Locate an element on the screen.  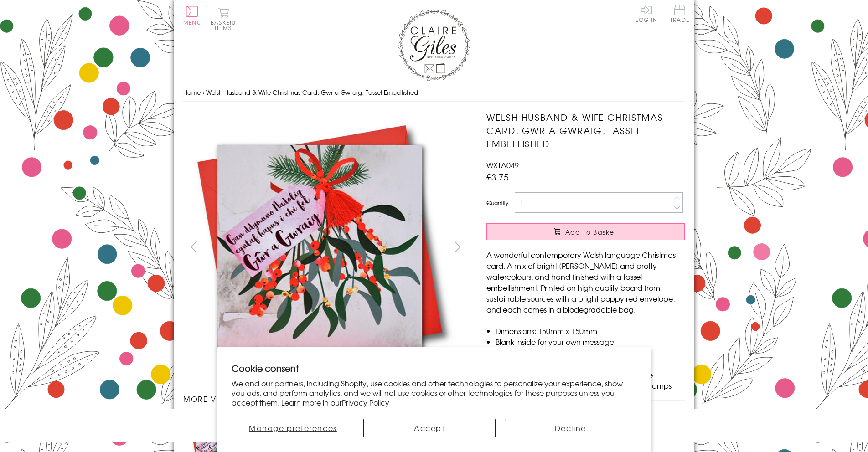
button: Menu is located at coordinates (192, 15).